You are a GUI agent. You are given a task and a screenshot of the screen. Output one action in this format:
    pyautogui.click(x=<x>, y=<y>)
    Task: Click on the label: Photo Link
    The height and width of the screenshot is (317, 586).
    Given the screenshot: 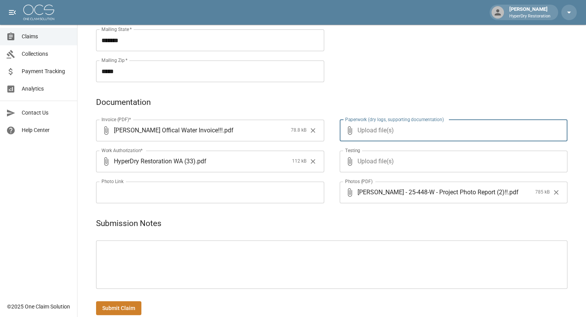 What is the action you would take?
    pyautogui.click(x=112, y=181)
    